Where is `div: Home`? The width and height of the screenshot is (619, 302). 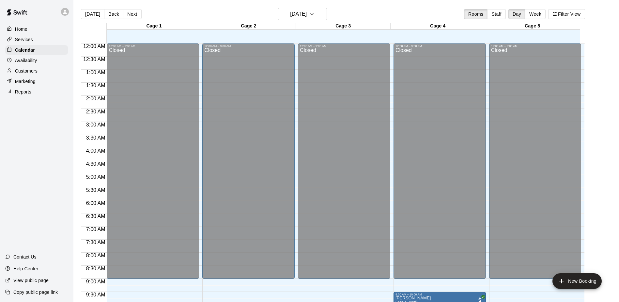
div: Home is located at coordinates (37, 29).